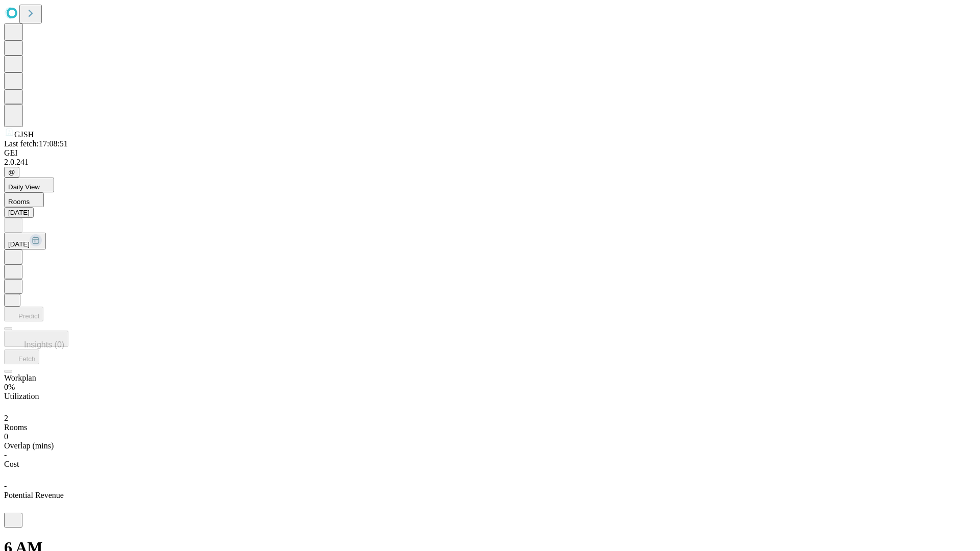  What do you see at coordinates (10, 387) in the screenshot?
I see `span: 0%` at bounding box center [10, 387].